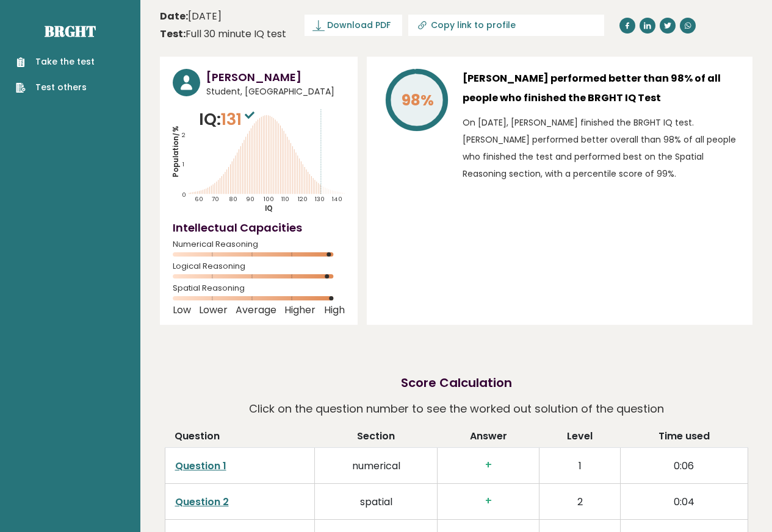  I want to click on a: Take the test, so click(55, 61).